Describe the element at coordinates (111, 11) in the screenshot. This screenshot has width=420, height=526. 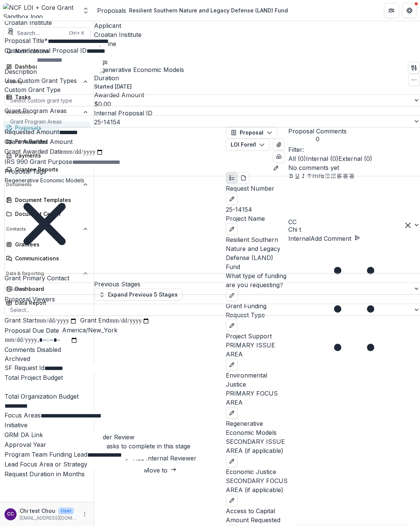
I see `div: Proposals` at that location.